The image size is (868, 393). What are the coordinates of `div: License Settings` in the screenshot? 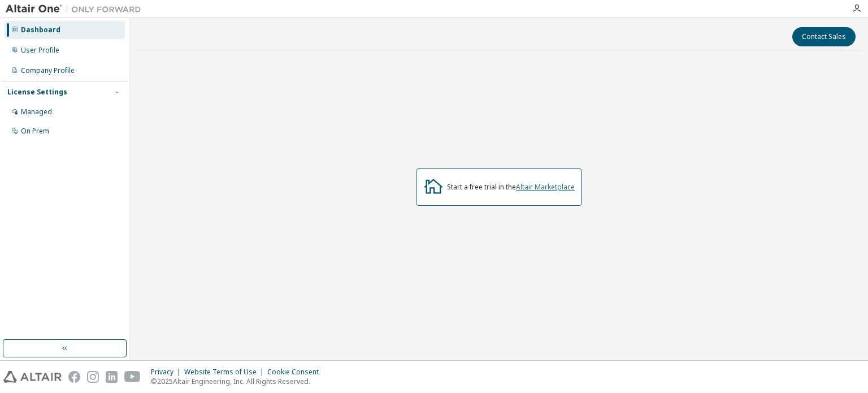 It's located at (38, 92).